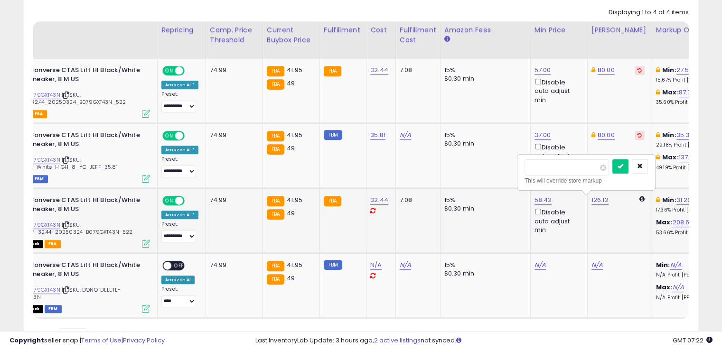 This screenshot has width=722, height=350. I want to click on span: | SKU: DONOTDELETE-B079GXT43N, so click(64, 293).